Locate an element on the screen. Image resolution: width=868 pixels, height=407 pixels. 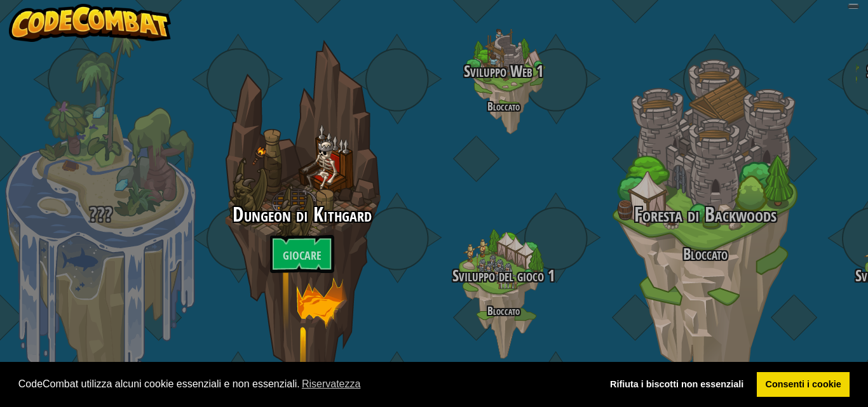
font: Sviluppo del gioco 1 is located at coordinates (503, 276).